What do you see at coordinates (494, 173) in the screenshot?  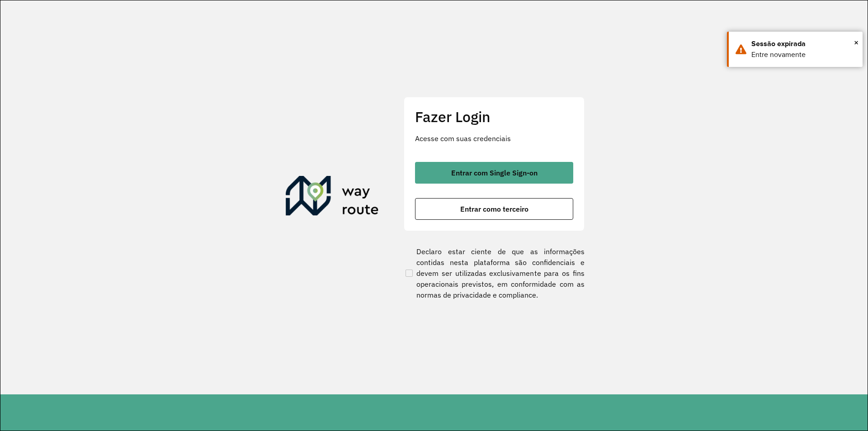 I see `span: Entrar com Single Sign-on` at bounding box center [494, 173].